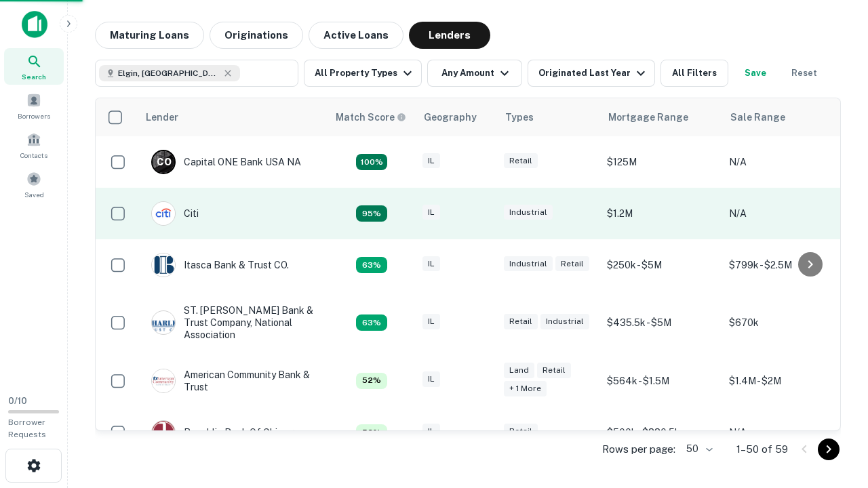 The image size is (868, 488). I want to click on th: Mortgage Range, so click(662, 117).